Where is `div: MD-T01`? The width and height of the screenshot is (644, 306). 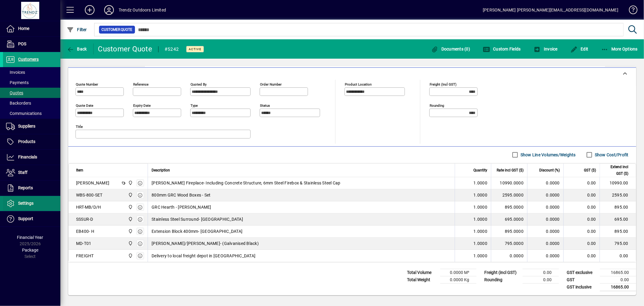 div: MD-T01 is located at coordinates (84, 244).